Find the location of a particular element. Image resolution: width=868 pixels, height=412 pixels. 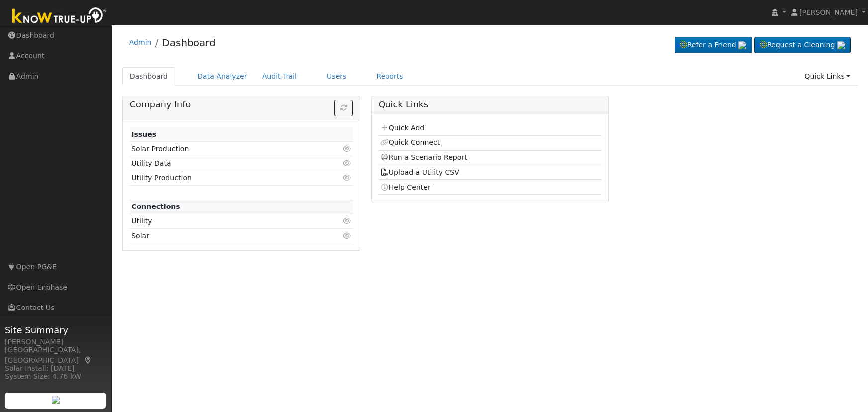

a: Run a Scenario Report is located at coordinates (423, 157).